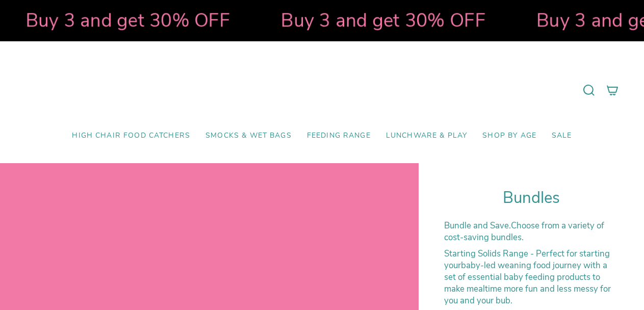  What do you see at coordinates (562, 135) in the screenshot?
I see `span: SALE` at bounding box center [562, 135].